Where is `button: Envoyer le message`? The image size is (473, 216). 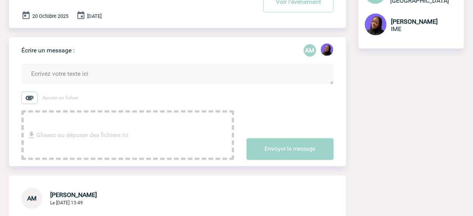
button: Envoyer le message is located at coordinates (290, 149).